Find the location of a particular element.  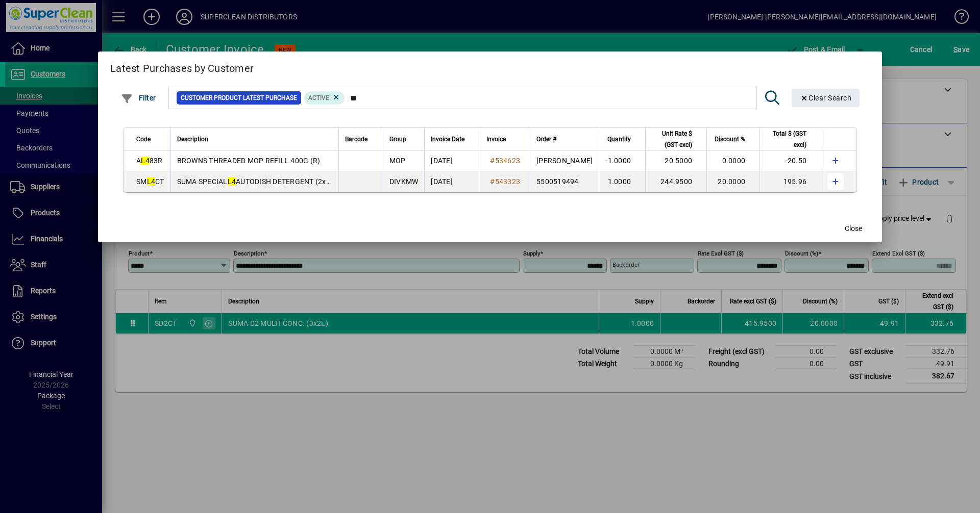

div: Description is located at coordinates (255, 140).